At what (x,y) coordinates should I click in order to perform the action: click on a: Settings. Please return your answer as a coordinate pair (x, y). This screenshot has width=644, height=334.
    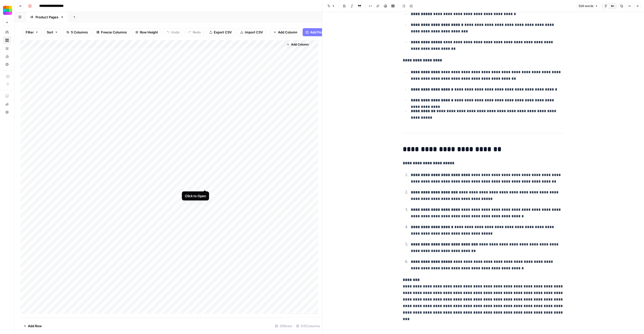
    Looking at the image, I should click on (7, 64).